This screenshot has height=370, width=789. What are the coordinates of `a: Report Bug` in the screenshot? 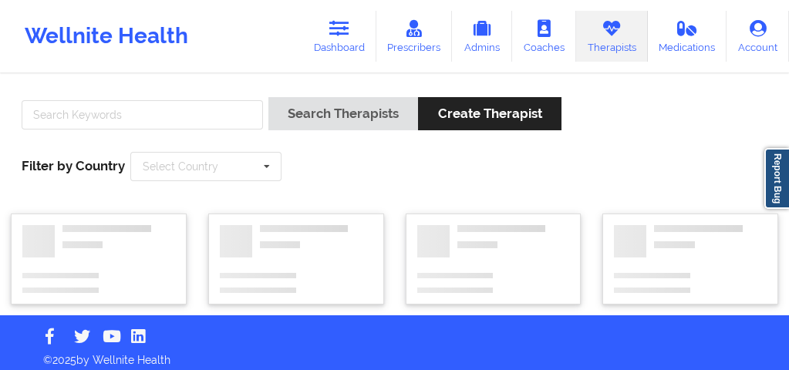 It's located at (776, 178).